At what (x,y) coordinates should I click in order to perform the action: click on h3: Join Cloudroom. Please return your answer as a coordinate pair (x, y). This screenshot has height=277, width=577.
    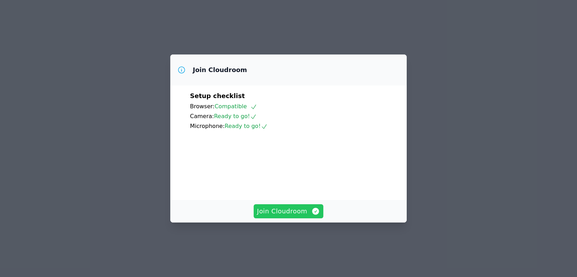
    Looking at the image, I should click on (220, 70).